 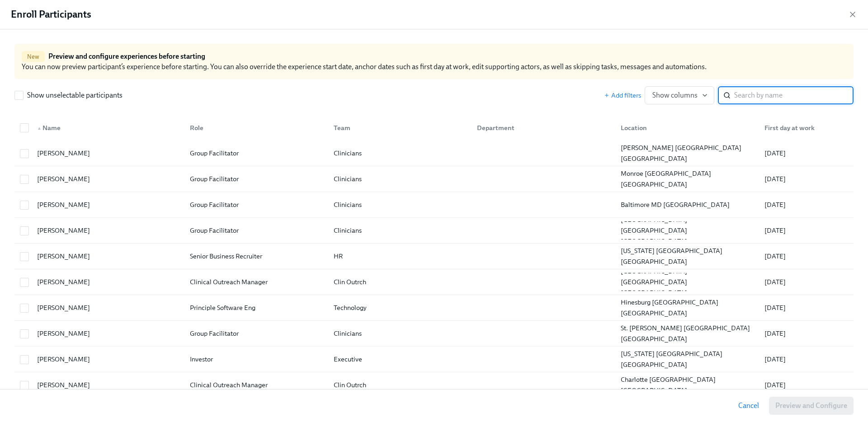 I want to click on button: Cancel, so click(x=748, y=406).